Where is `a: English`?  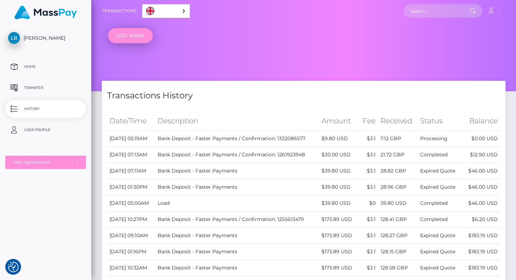
a: English is located at coordinates (166, 11).